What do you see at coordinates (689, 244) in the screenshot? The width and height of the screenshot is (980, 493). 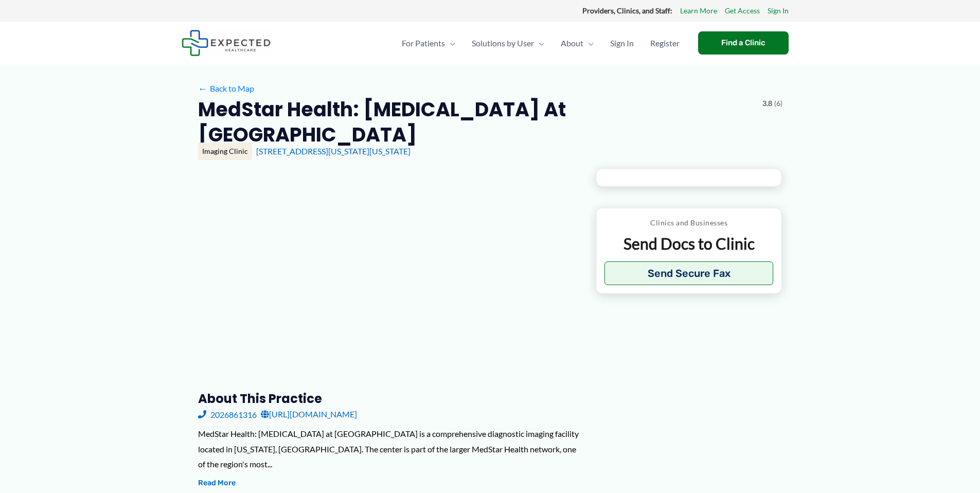 I see `p: Send Docs to Clinic` at bounding box center [689, 244].